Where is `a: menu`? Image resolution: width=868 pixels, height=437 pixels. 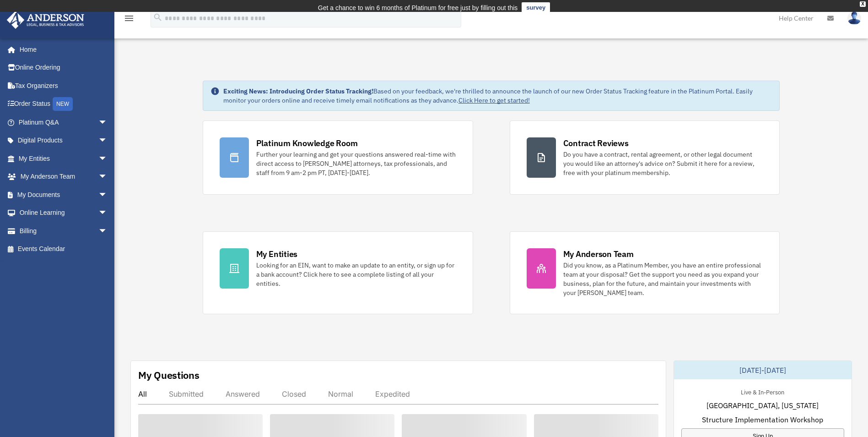
a: menu is located at coordinates (129, 20).